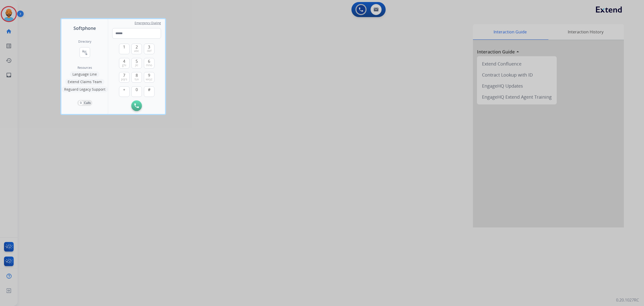  I want to click on button: Reguard Legacy Support, so click(85, 90).